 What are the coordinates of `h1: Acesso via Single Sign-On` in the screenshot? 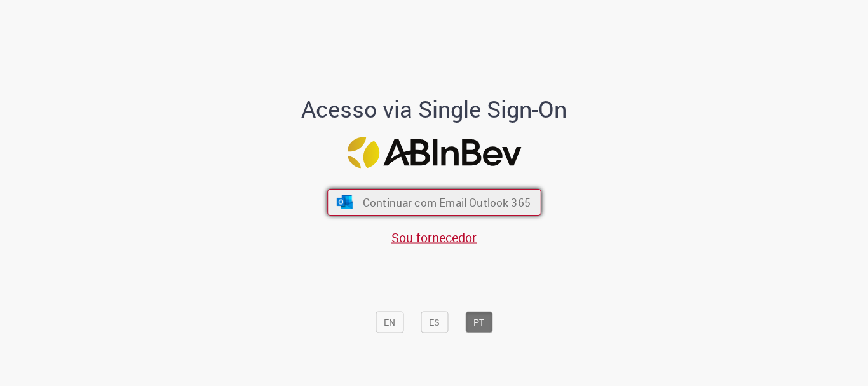 It's located at (434, 110).